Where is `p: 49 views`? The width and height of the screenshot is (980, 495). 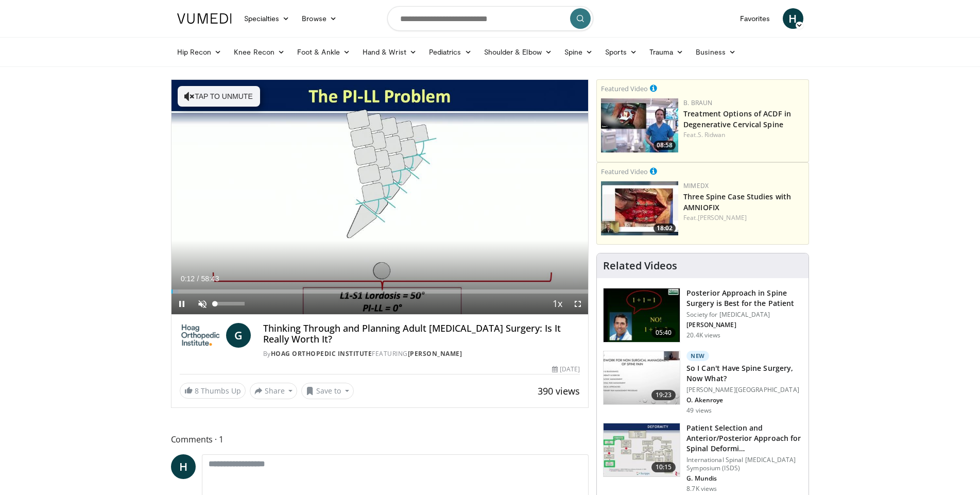 p: 49 views is located at coordinates (699, 410).